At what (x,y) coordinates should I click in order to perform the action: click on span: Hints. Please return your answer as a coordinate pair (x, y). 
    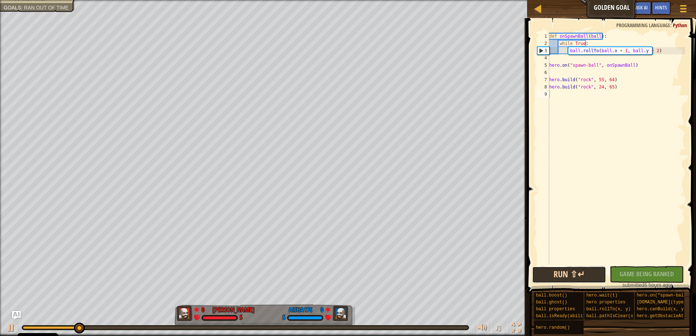
    Looking at the image, I should click on (661, 7).